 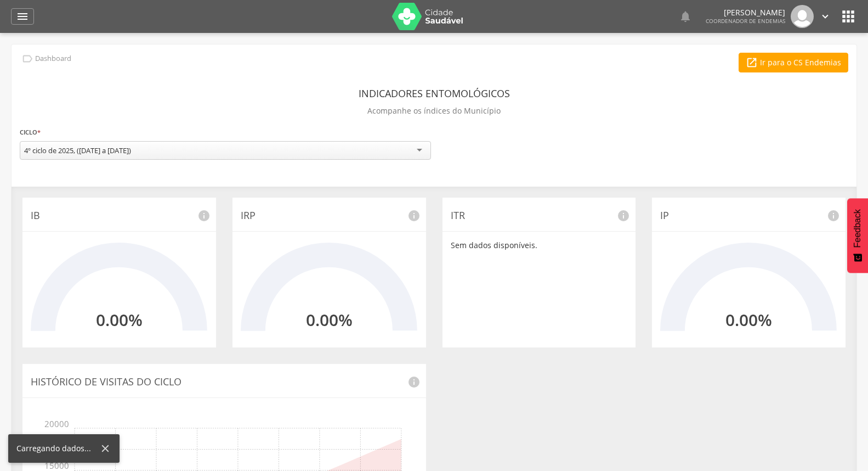 What do you see at coordinates (539, 215) in the screenshot?
I see `p: ITR` at bounding box center [539, 215].